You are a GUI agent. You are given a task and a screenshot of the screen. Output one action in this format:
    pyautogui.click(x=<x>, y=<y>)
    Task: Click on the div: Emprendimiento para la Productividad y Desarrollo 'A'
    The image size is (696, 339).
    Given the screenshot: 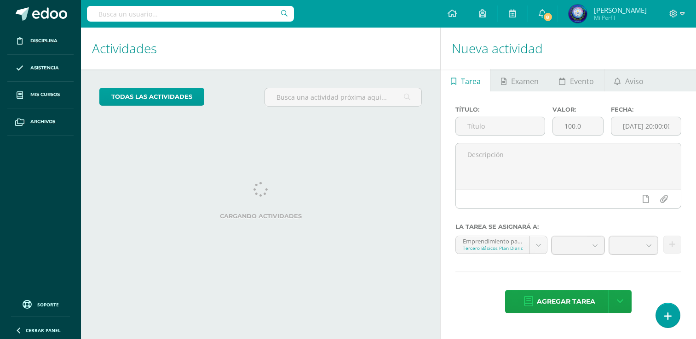 What is the action you would take?
    pyautogui.click(x=492, y=240)
    